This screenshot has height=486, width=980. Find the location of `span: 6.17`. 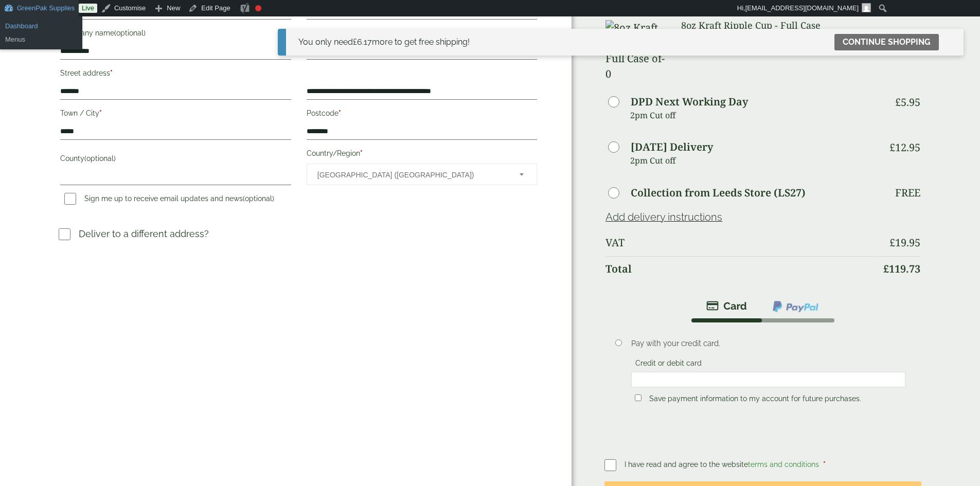

span: 6.17 is located at coordinates (362, 42).